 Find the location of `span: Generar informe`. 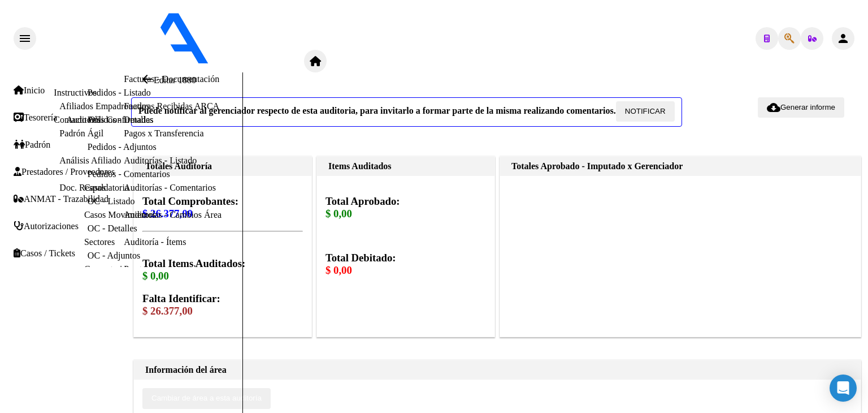

span: Generar informe is located at coordinates (808, 107).